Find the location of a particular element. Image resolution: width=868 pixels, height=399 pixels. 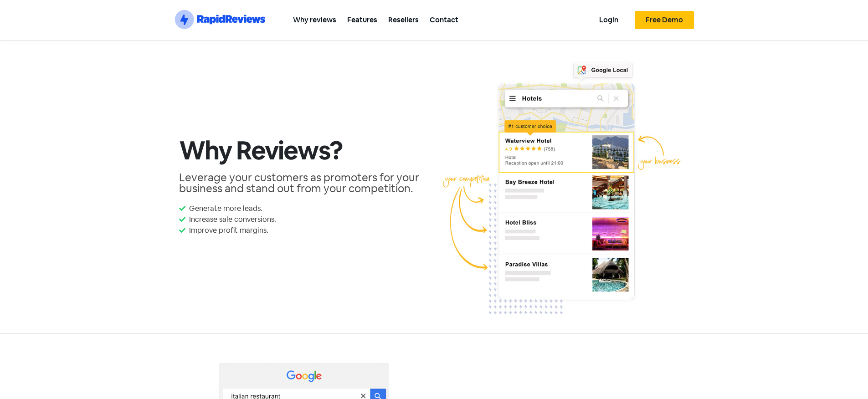

h2: Why Reviews? is located at coordinates (304, 150).